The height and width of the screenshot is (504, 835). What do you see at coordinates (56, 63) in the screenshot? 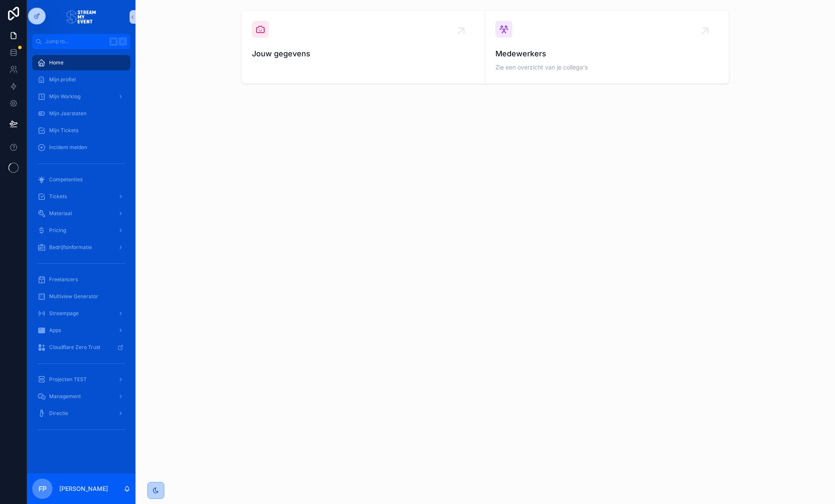
I see `span: Home` at bounding box center [56, 63].